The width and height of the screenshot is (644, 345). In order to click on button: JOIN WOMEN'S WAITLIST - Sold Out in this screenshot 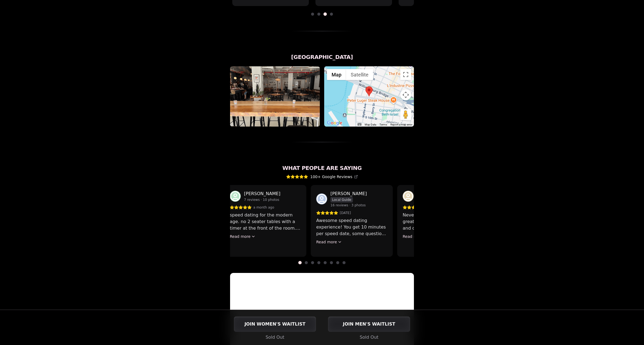, I will do `click(275, 324)`.